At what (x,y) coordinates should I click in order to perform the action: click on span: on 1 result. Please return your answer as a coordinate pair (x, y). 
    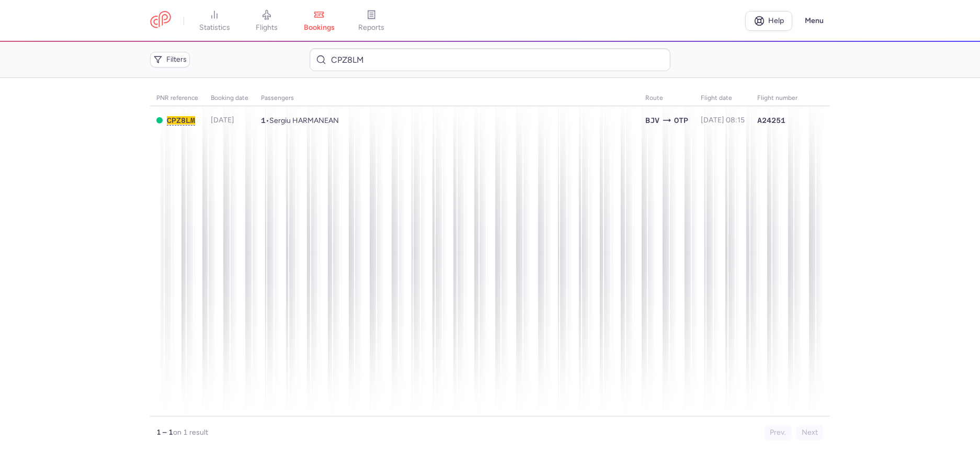
    Looking at the image, I should click on (190, 432).